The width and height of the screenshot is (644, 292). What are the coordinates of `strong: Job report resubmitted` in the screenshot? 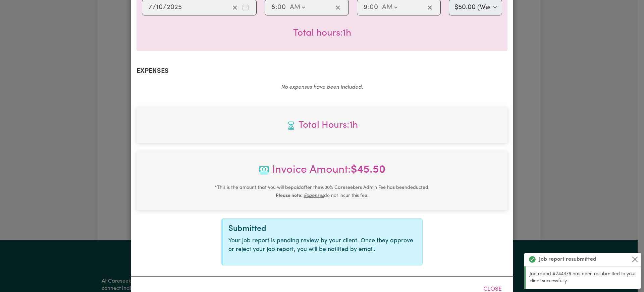 It's located at (568, 259).